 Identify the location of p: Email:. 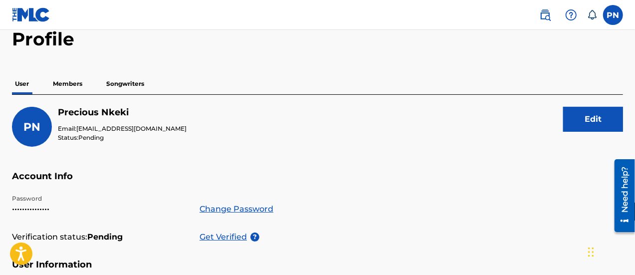
(122, 129).